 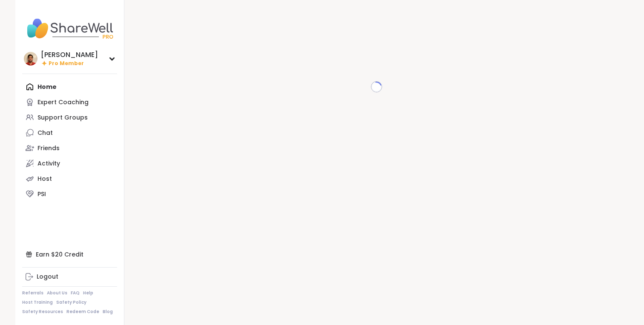 I want to click on a: Chat, so click(x=69, y=133).